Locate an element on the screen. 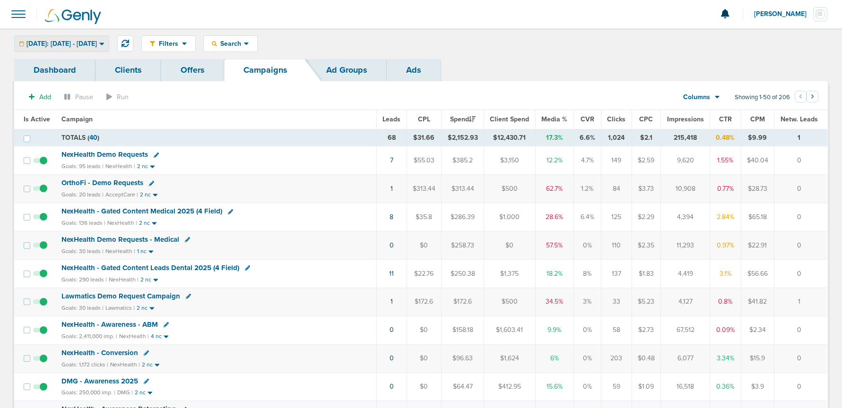 The width and height of the screenshot is (842, 408). td: 0.09% is located at coordinates (725, 330).